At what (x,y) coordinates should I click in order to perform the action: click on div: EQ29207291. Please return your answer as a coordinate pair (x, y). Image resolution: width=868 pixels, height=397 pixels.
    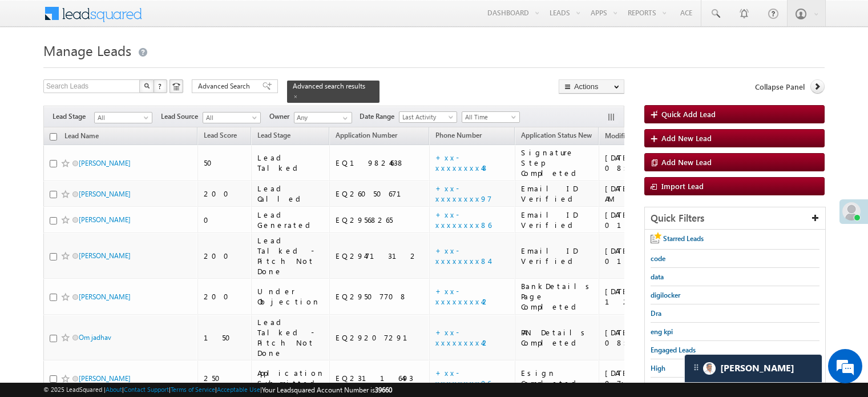
    Looking at the image, I should click on (380, 337).